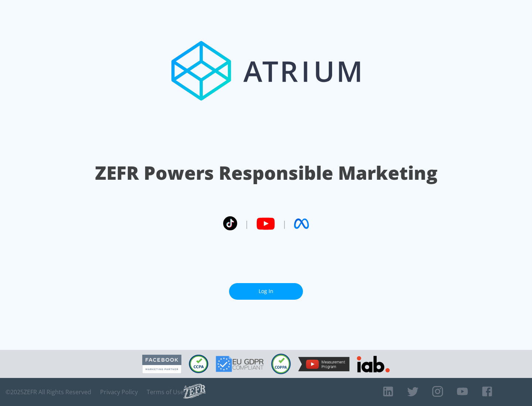 The height and width of the screenshot is (406, 532). I want to click on a: Privacy Policy, so click(119, 392).